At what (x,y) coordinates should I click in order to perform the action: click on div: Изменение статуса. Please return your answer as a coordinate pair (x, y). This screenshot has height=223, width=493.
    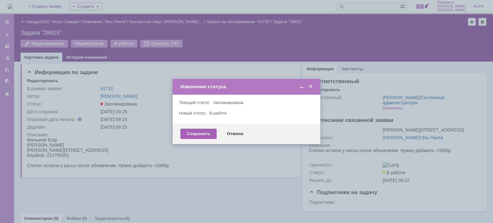
    Looking at the image, I should click on (247, 87).